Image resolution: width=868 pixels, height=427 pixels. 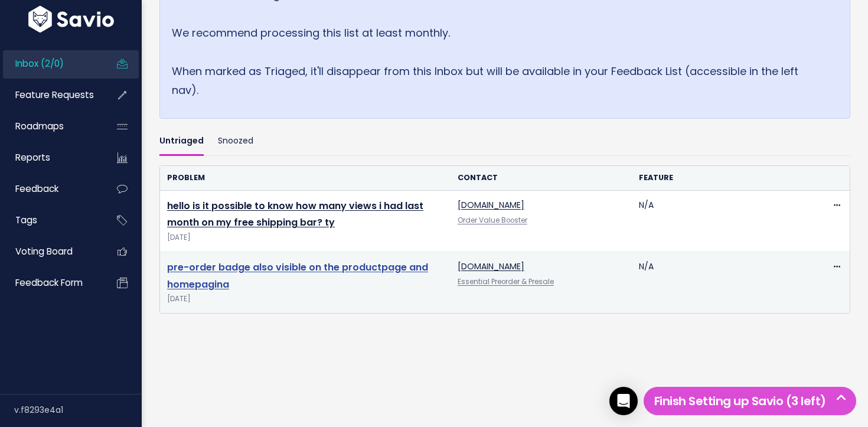 What do you see at coordinates (50, 252) in the screenshot?
I see `a: Voting Board` at bounding box center [50, 252].